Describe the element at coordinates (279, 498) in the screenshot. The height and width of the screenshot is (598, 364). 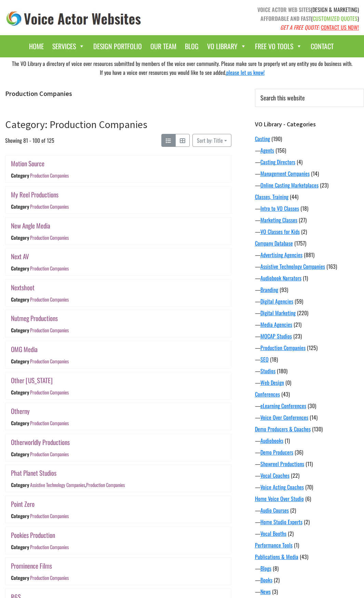
I see `a: Home Voice Over Studio` at that location.